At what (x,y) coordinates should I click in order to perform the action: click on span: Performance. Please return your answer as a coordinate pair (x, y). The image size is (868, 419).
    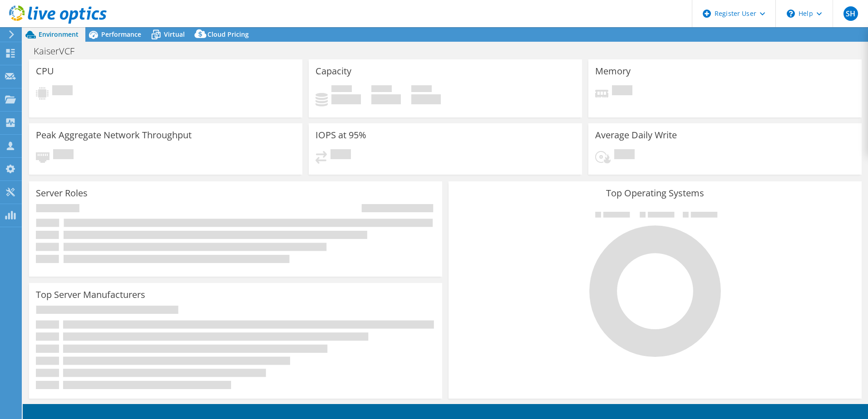
    Looking at the image, I should click on (121, 34).